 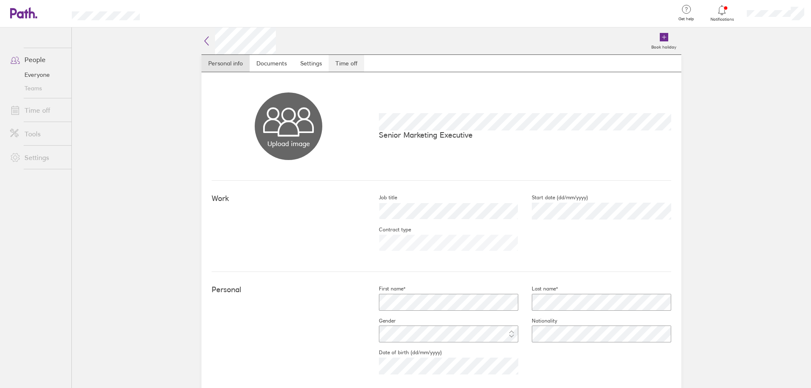 What do you see at coordinates (289, 290) in the screenshot?
I see `h4: Personal` at bounding box center [289, 290].